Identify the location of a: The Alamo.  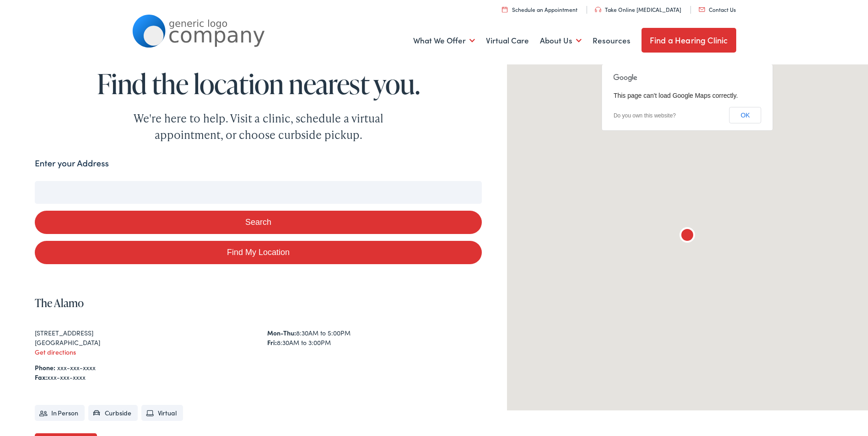
(59, 303).